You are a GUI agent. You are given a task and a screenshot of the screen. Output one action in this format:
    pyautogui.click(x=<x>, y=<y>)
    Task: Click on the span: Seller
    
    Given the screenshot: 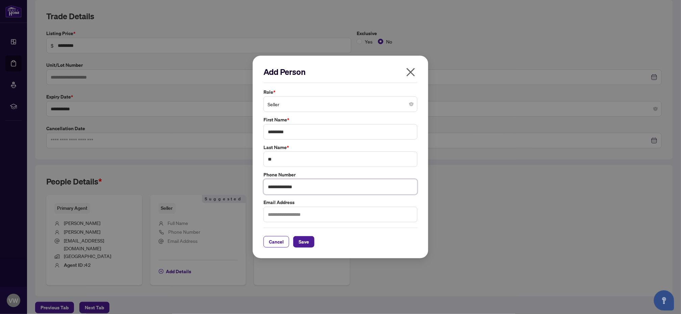 What is the action you would take?
    pyautogui.click(x=340, y=104)
    